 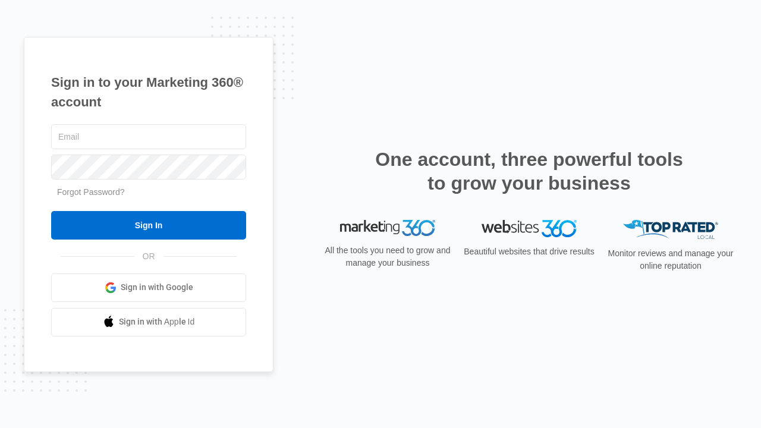 What do you see at coordinates (388, 257) in the screenshot?
I see `p: All the tools you need to grow and manage your business` at bounding box center [388, 257].